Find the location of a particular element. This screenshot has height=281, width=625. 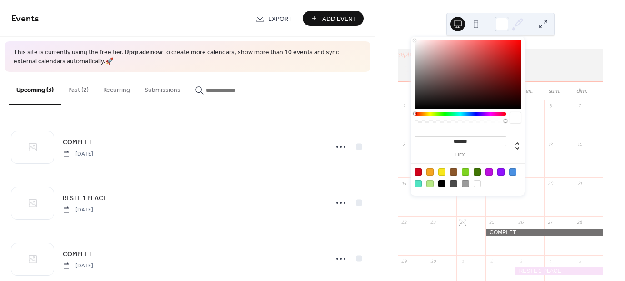

div: #9013FE is located at coordinates (501, 172).